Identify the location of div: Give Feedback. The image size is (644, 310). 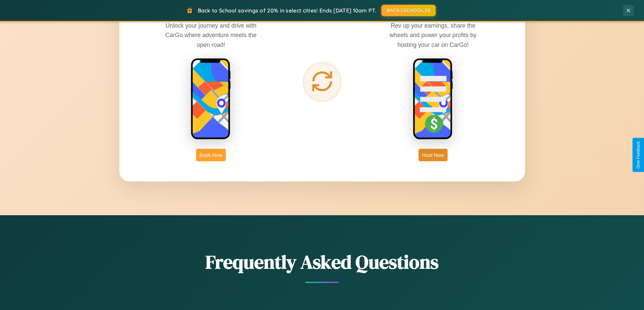
(638, 155).